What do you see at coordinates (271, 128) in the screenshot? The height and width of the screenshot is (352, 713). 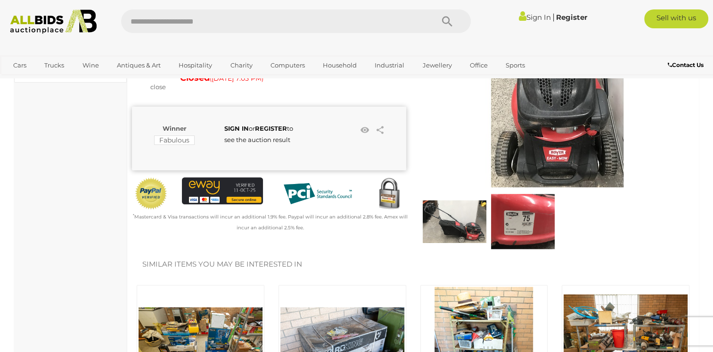 I see `a: REGISTER` at bounding box center [271, 128].